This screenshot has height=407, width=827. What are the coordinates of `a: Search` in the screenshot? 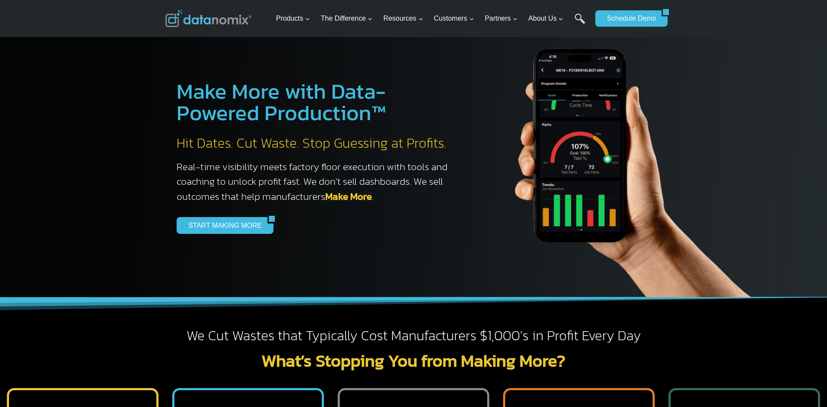 It's located at (580, 23).